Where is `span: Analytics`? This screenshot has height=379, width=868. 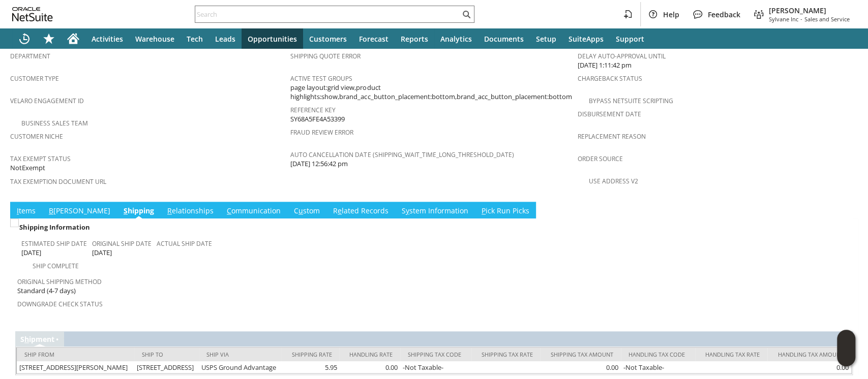 span: Analytics is located at coordinates (456, 39).